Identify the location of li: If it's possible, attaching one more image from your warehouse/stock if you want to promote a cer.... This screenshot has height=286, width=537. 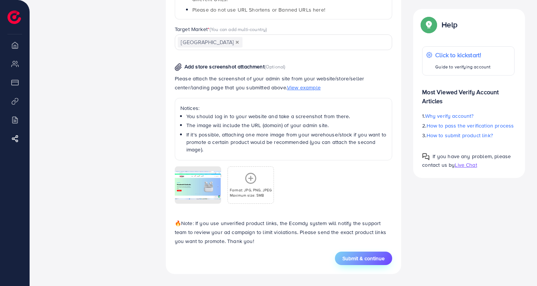
(287, 142).